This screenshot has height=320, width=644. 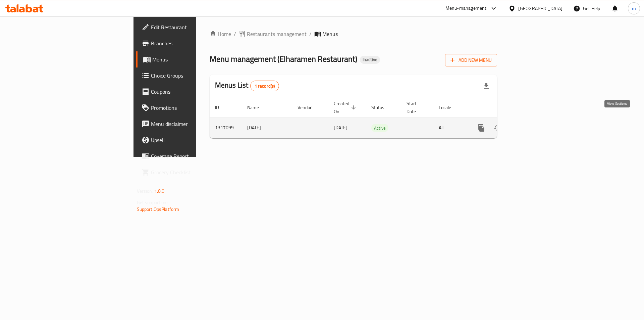 What do you see at coordinates (257, 107) in the screenshot?
I see `span: Name` at bounding box center [257, 107].